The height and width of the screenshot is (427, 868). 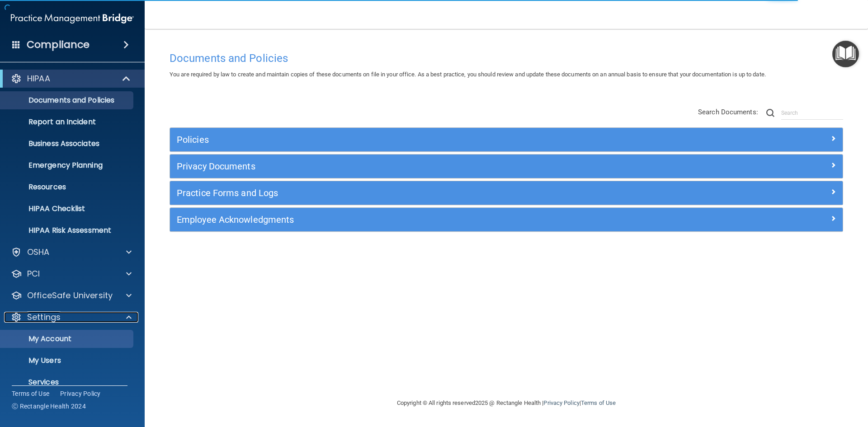 I want to click on img: ic-search.3b580494.png, so click(x=770, y=113).